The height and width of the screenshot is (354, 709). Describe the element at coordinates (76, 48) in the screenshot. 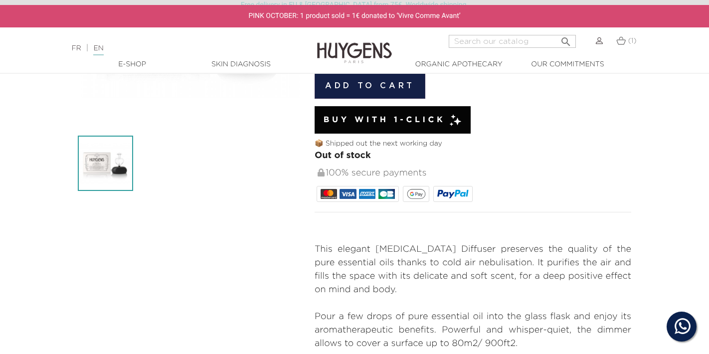

I see `a: FR` at that location.